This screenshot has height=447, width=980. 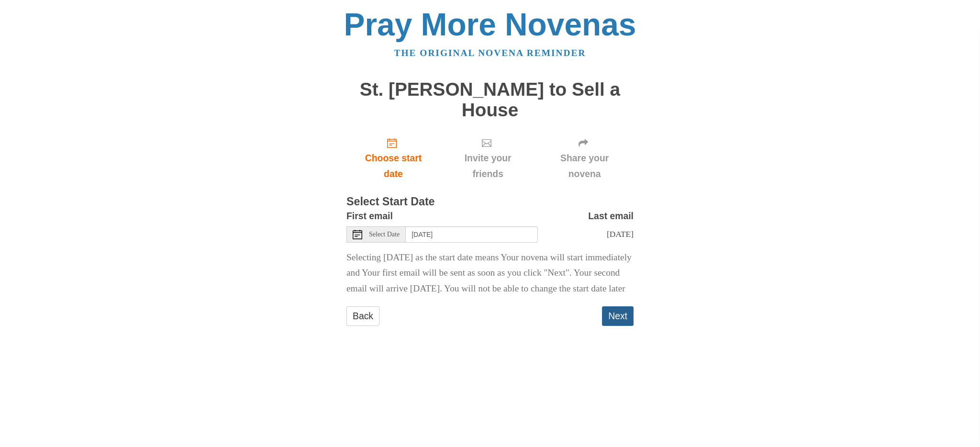 What do you see at coordinates (618, 315) in the screenshot?
I see `button: Next` at bounding box center [618, 315].